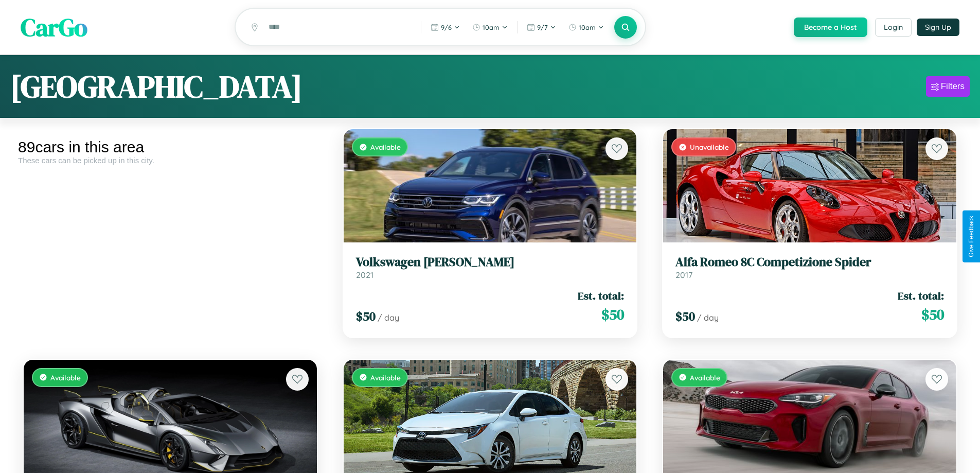 The width and height of the screenshot is (980, 473). I want to click on a: Alfa Romeo 8C Competizione Spider2017, so click(810, 267).